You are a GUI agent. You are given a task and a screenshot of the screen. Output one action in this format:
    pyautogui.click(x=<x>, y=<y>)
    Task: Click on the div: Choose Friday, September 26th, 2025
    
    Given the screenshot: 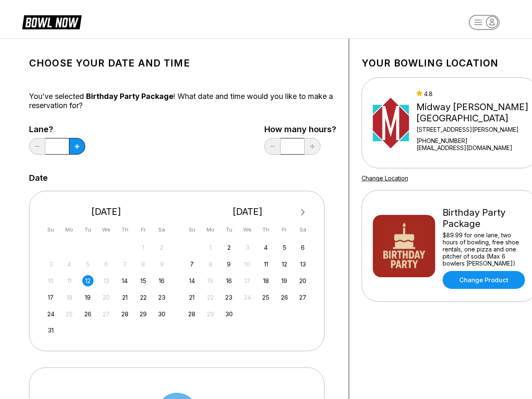 What is the action you would take?
    pyautogui.click(x=284, y=297)
    